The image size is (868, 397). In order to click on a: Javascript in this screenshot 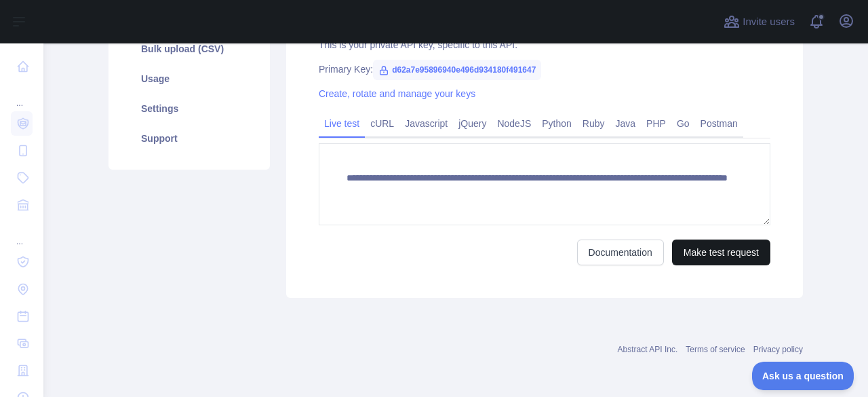, I will do `click(426, 123)`.